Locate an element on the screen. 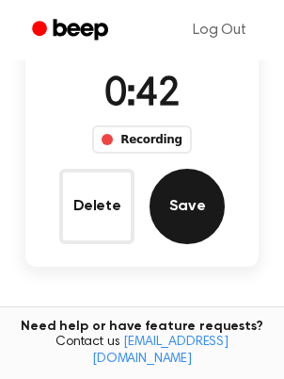 This screenshot has width=284, height=379. a: Log Out is located at coordinates (219, 30).